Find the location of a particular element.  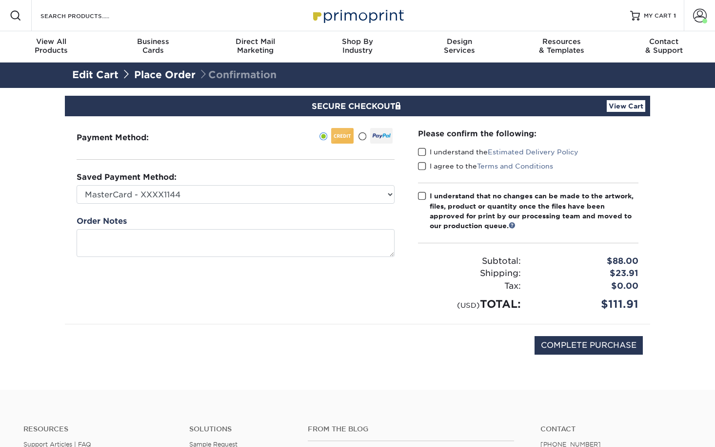

a: Contact& Support is located at coordinates (664, 47).